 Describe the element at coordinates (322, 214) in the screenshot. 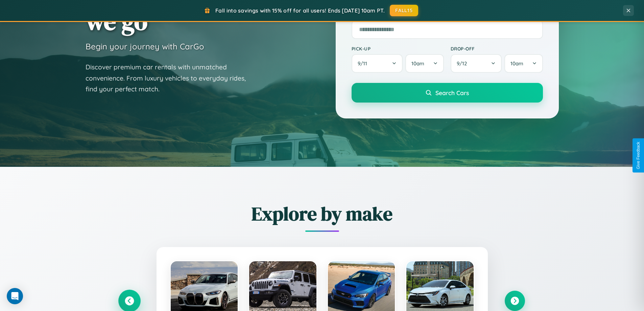

I see `h2: Explore by make` at that location.